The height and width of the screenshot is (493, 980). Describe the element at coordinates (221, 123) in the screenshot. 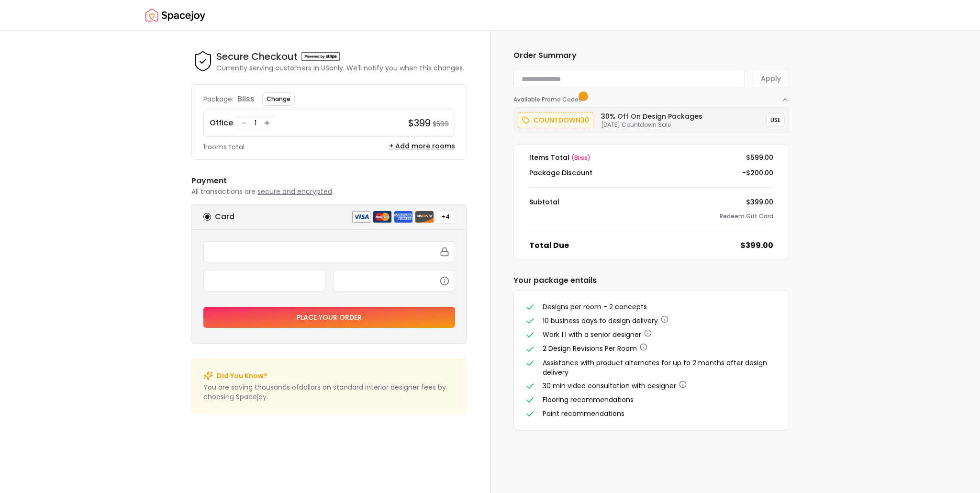

I see `p: Office` at that location.